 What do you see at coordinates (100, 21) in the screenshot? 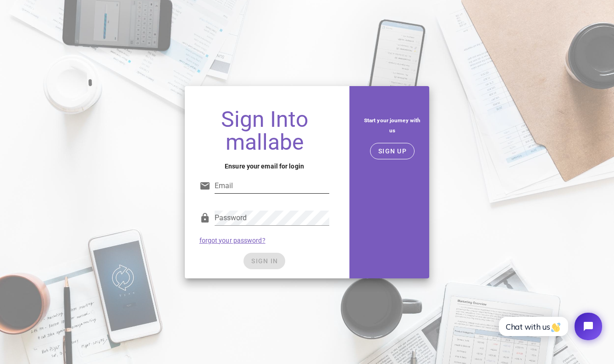
I see `button: Open chat widget` at bounding box center [100, 21].